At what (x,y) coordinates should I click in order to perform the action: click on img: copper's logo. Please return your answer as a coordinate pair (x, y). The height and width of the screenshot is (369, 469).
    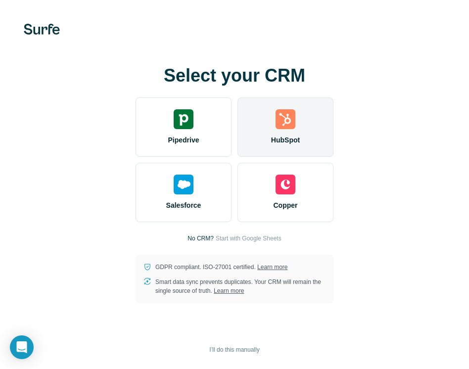
    Looking at the image, I should click on (285, 184).